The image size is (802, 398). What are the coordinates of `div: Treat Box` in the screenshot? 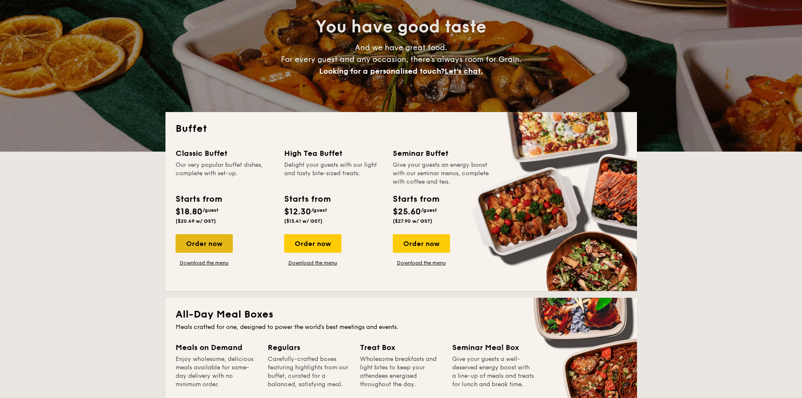 It's located at (401, 347).